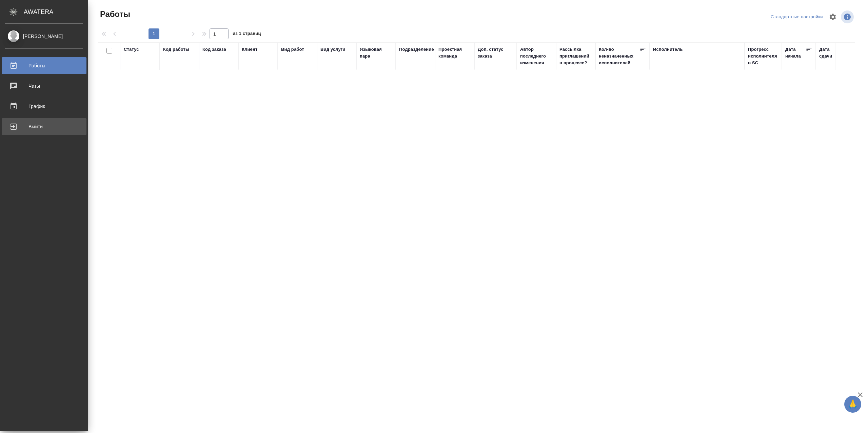 The height and width of the screenshot is (433, 868). I want to click on div: Статус, so click(131, 49).